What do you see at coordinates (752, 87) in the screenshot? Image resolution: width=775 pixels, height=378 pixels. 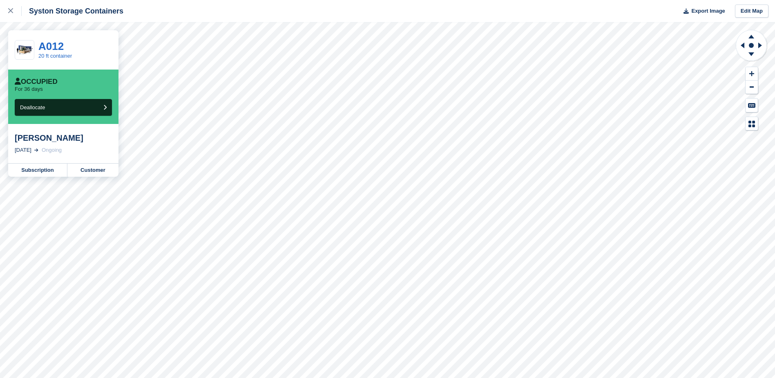 I see `button: Zoom Out` at bounding box center [752, 87].